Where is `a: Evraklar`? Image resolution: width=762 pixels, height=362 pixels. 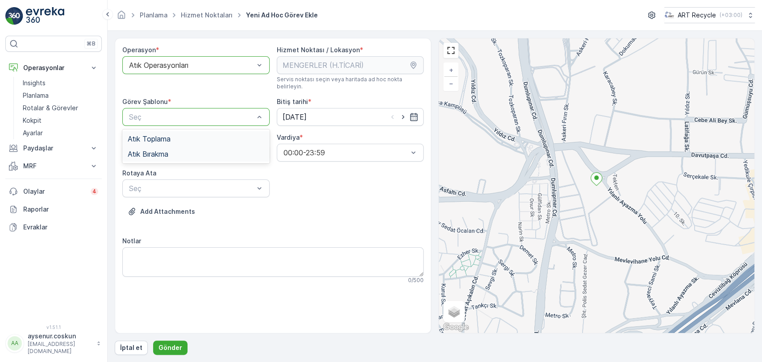
a: Evraklar is located at coordinates (54, 227).